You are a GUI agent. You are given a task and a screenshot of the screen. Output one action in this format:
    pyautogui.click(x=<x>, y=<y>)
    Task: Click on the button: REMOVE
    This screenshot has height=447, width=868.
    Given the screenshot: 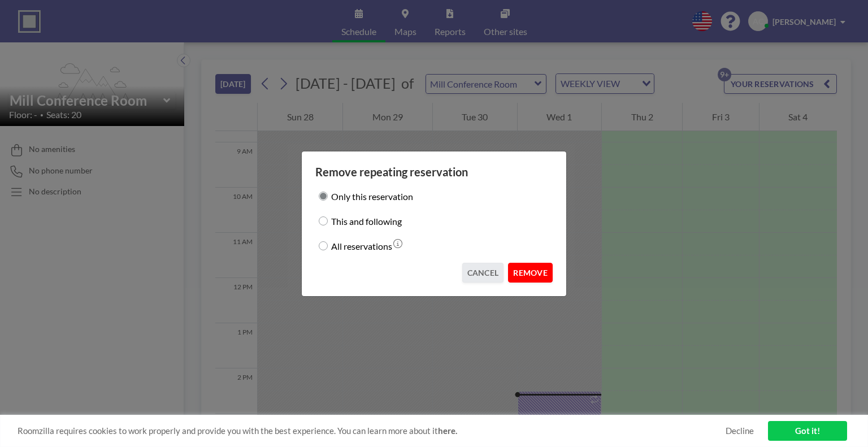 What is the action you would take?
    pyautogui.click(x=530, y=273)
    